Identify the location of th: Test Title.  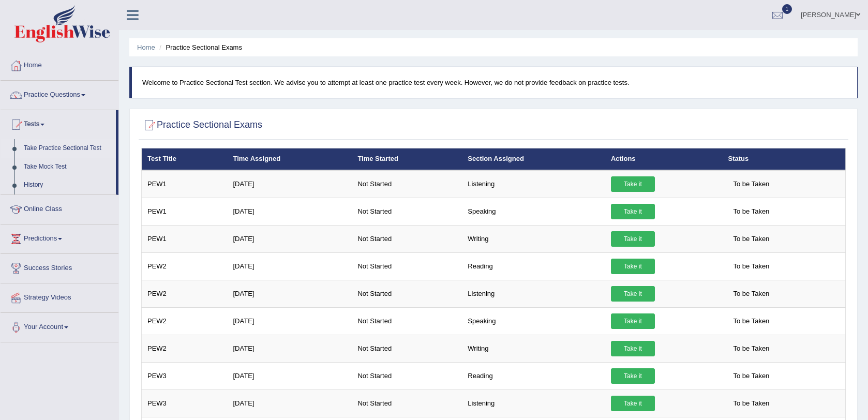
(185, 159).